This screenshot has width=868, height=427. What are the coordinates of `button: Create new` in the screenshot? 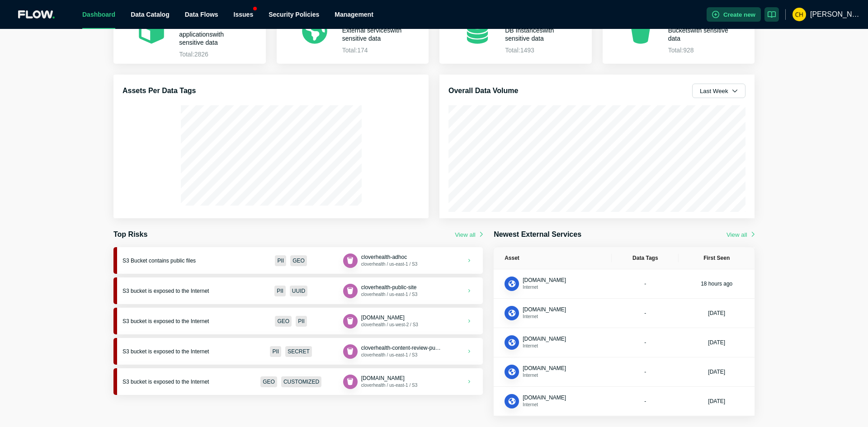 It's located at (733, 15).